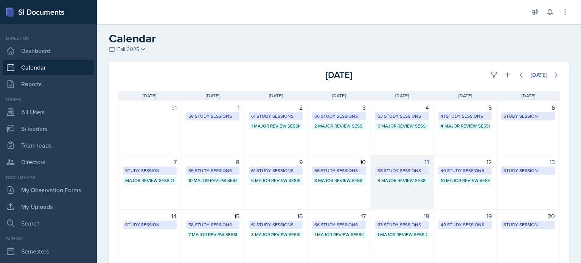 This screenshot has width=581, height=263. I want to click on a: My Uploads, so click(48, 207).